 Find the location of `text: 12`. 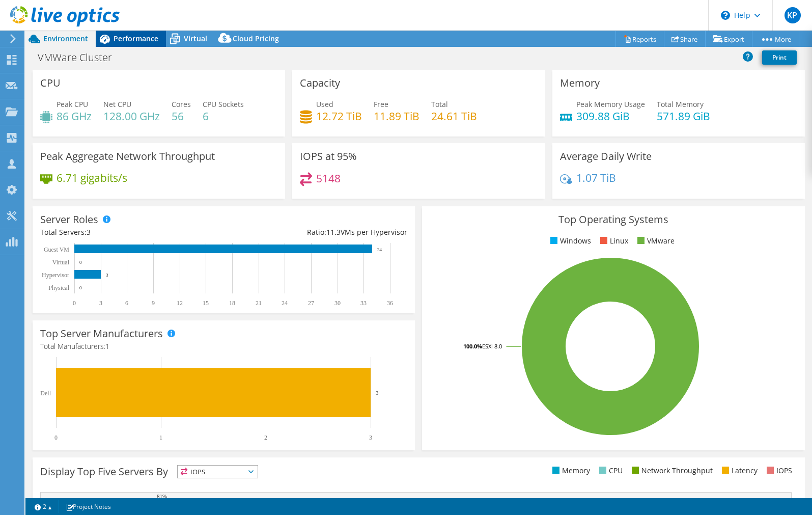

text: 12 is located at coordinates (180, 303).